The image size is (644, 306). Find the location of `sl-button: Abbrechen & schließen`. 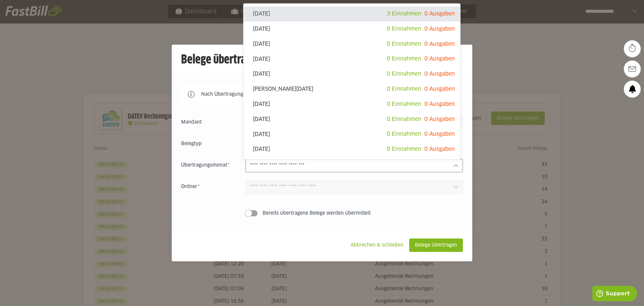

sl-button: Abbrechen & schließen is located at coordinates (377, 245).